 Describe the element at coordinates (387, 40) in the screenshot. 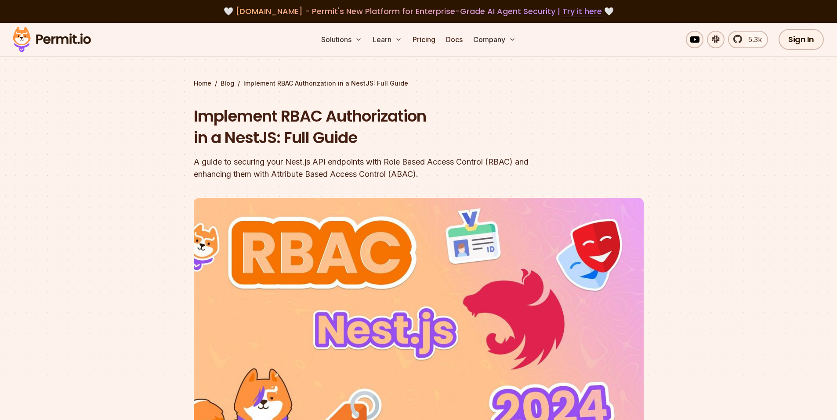

I see `button: Learn` at that location.